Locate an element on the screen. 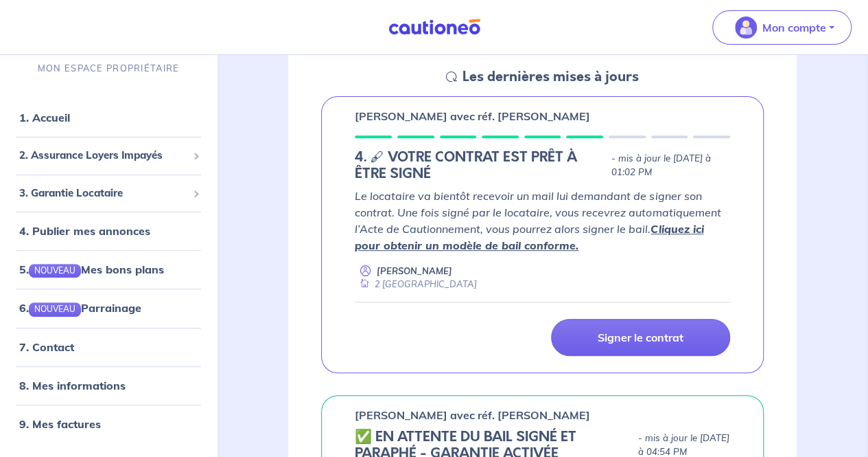 The image size is (868, 457). a: Cliquez ici pour obtenir un modèle de bail conforme. is located at coordinates (529, 237).